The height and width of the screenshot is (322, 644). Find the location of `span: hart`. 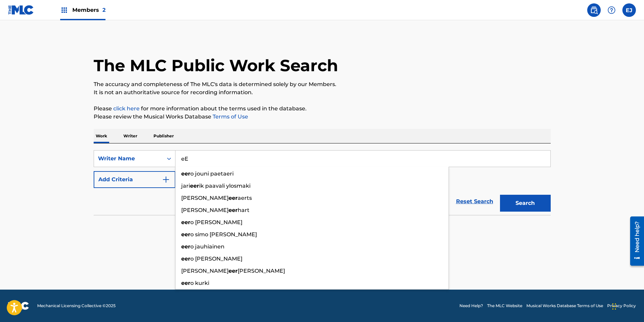

span: hart is located at coordinates (243, 210).